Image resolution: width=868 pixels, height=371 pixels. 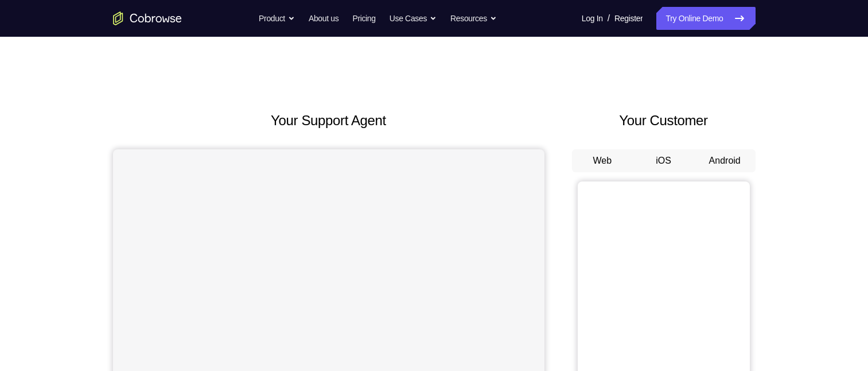 What do you see at coordinates (413, 18) in the screenshot?
I see `button: Use Cases` at bounding box center [413, 18].